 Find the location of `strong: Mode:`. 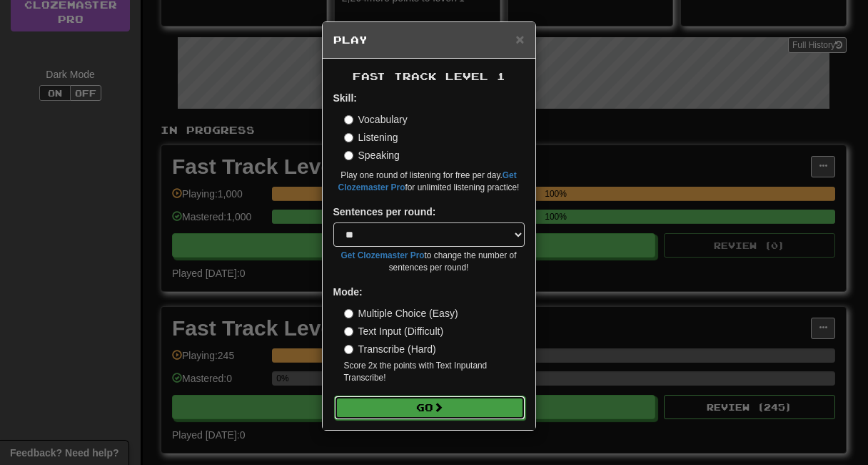

strong: Mode: is located at coordinates (347, 292).